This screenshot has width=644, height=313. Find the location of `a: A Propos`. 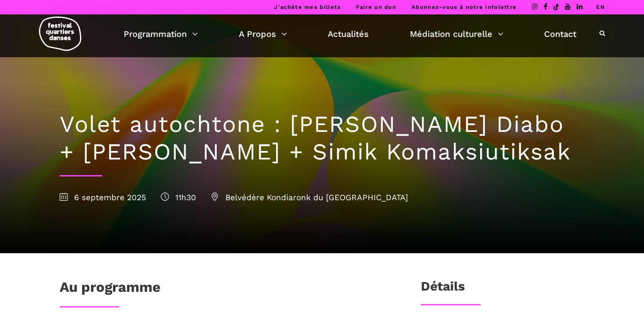

a: A Propos is located at coordinates (263, 34).